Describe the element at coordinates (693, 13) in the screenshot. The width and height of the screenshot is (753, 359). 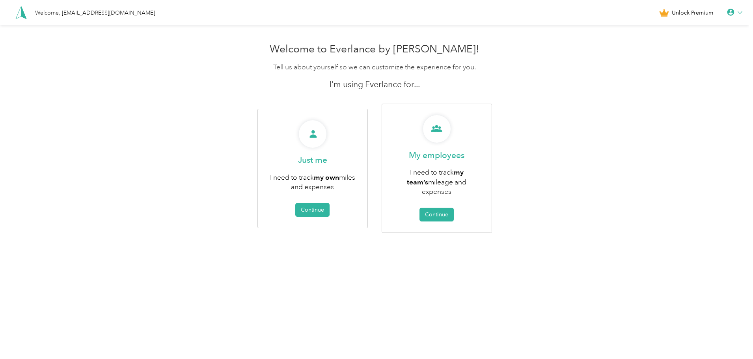
I see `span: Unlock Premium` at that location.